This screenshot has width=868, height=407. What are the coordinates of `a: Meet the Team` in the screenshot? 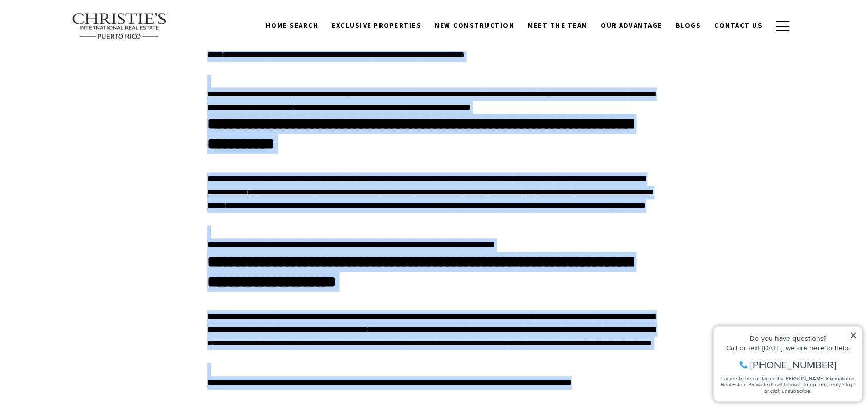 It's located at (558, 26).